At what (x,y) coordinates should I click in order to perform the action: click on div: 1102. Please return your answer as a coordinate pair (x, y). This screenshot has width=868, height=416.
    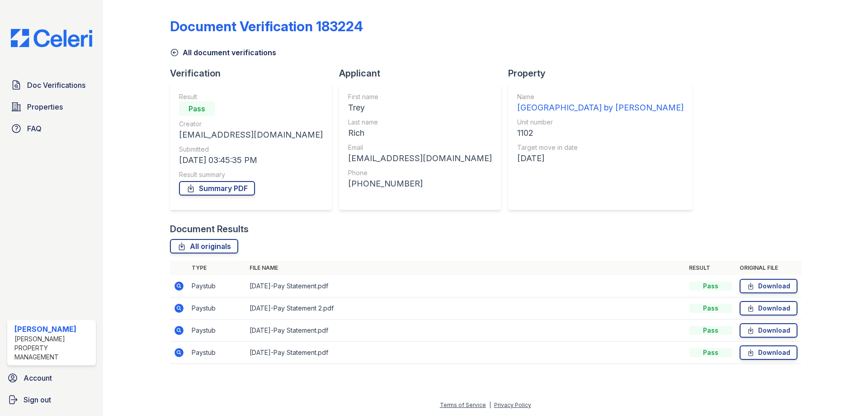
    Looking at the image, I should click on (600, 133).